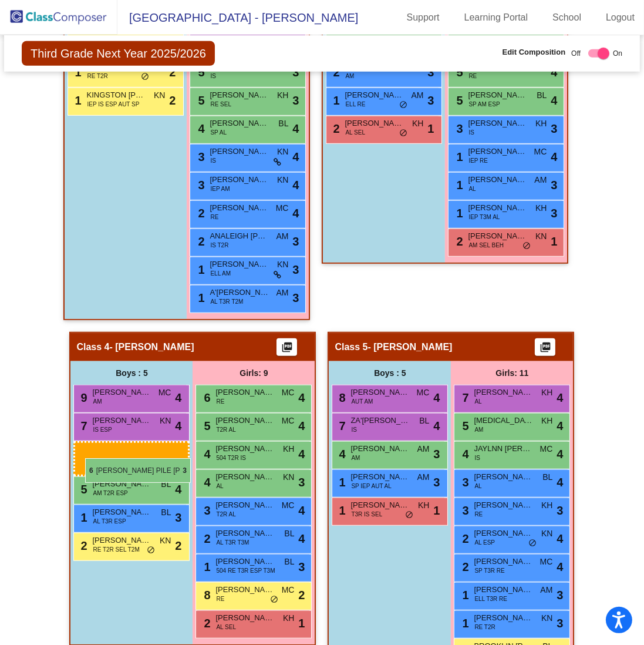  Describe the element at coordinates (464, 398) in the screenshot. I see `span: 7` at that location.